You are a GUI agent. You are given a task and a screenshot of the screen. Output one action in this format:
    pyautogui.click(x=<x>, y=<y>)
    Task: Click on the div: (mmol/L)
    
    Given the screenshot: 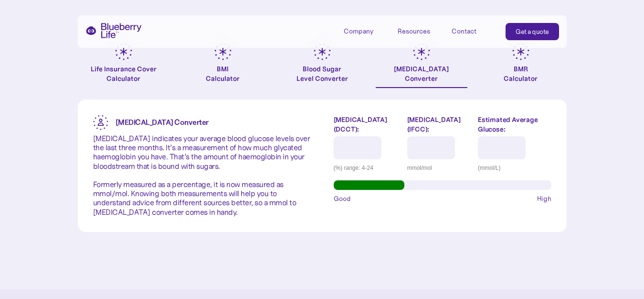 What is the action you would take?
    pyautogui.click(x=514, y=168)
    